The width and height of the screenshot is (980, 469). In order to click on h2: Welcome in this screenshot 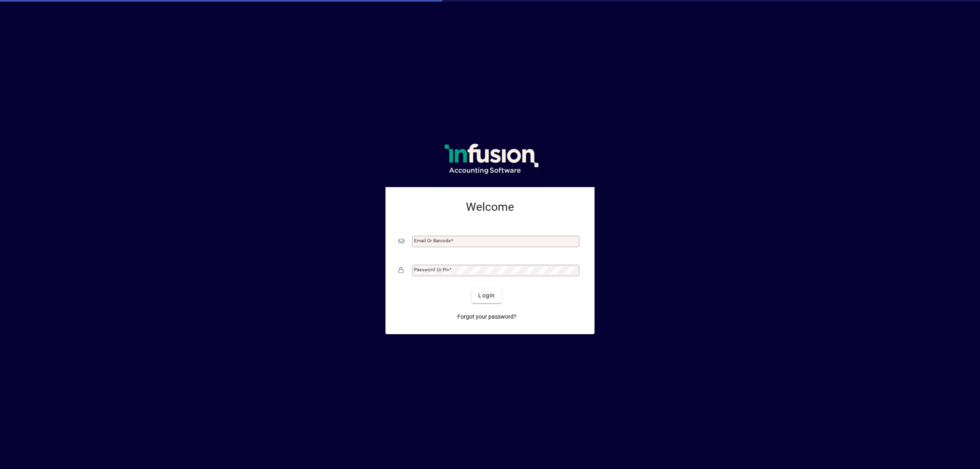, I will do `click(490, 207)`.